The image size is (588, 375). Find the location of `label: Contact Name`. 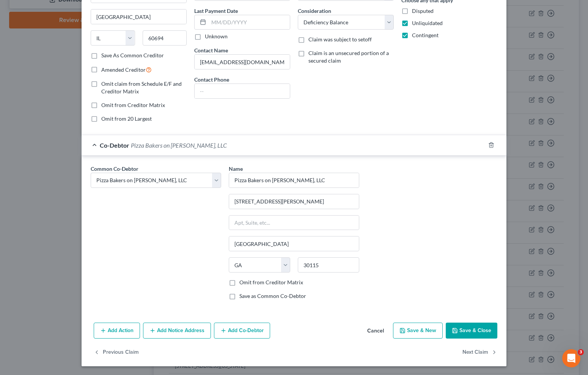

label: Contact Name is located at coordinates (211, 50).